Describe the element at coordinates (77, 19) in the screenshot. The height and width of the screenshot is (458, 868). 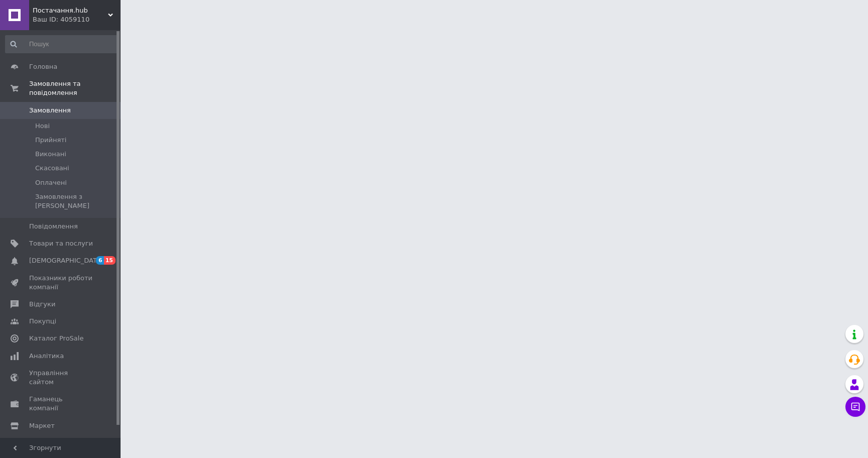
I see `div: Ваш ID: 4059110` at that location.